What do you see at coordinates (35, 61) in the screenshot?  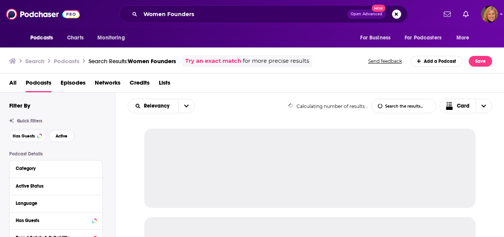 I see `h3: Search` at bounding box center [35, 61].